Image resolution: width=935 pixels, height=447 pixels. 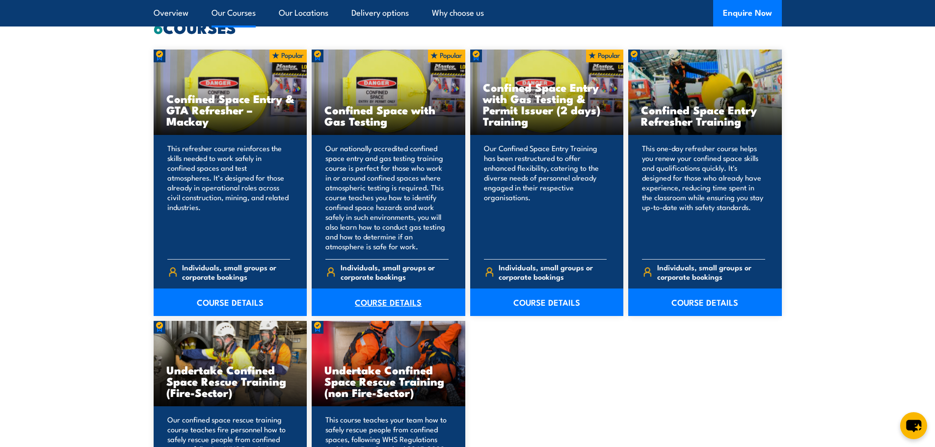 What do you see at coordinates (547, 104) in the screenshot?
I see `h3: Confined Space Entry with Gas Testing & Permit Issuer (2 days) Training` at bounding box center [547, 104].